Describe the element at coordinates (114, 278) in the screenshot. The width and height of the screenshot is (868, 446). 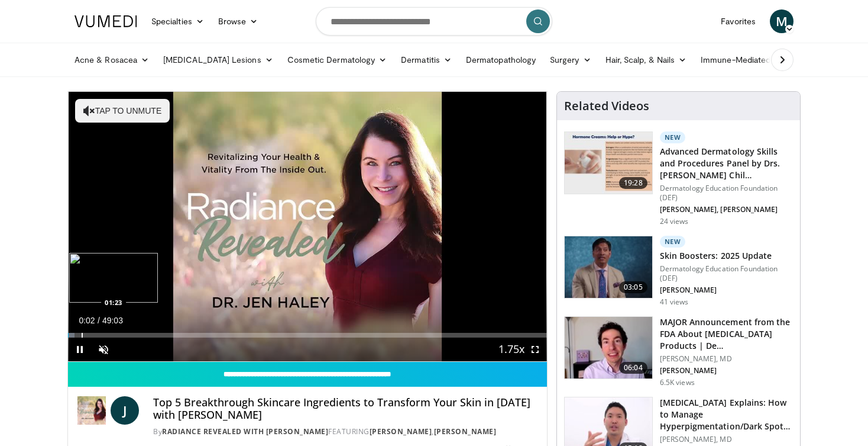
I see `img: image.jpeg` at that location.